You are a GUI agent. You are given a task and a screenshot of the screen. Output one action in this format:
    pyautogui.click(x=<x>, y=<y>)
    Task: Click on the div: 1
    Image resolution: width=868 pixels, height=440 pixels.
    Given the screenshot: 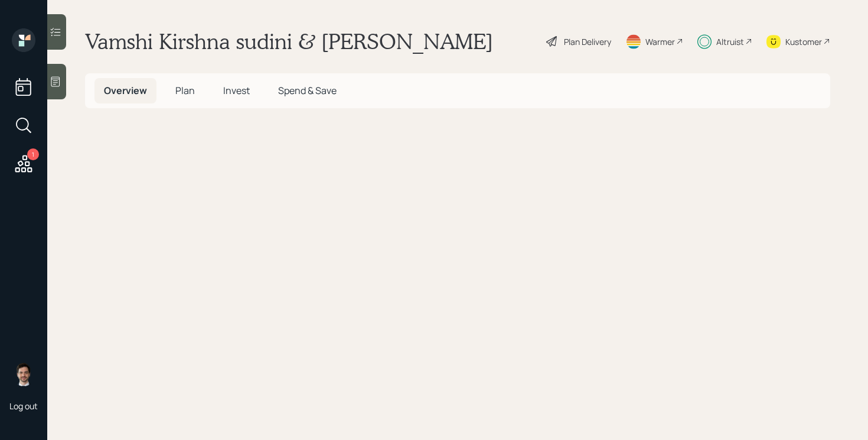 What is the action you would take?
    pyautogui.click(x=33, y=154)
    